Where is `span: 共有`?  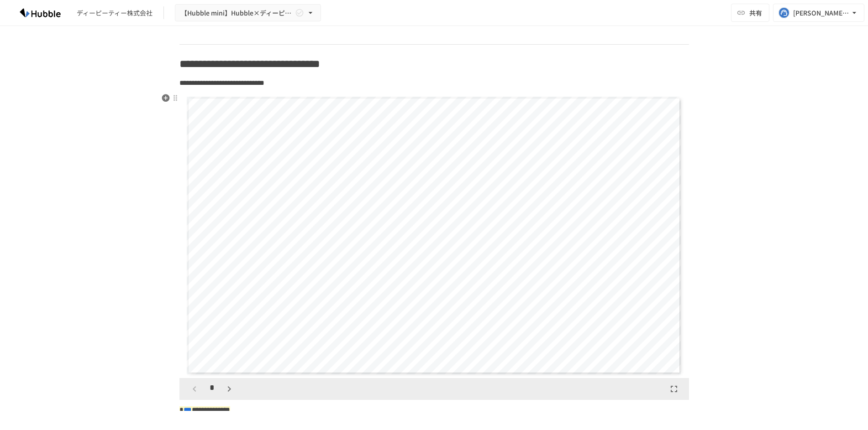
span: 共有 is located at coordinates (755, 13).